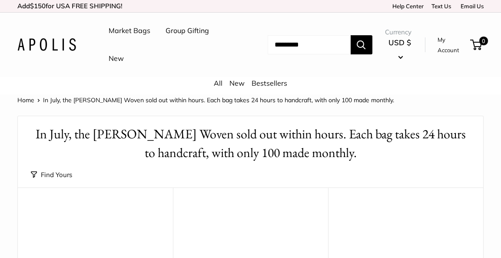 The image size is (501, 258). What do you see at coordinates (401, 50) in the screenshot?
I see `button: USD $` at bounding box center [401, 50].